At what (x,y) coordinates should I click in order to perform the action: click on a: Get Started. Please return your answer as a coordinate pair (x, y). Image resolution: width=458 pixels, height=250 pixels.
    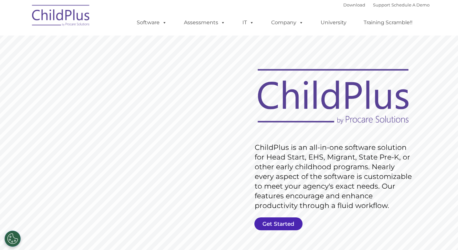
    Looking at the image, I should click on (278, 224).